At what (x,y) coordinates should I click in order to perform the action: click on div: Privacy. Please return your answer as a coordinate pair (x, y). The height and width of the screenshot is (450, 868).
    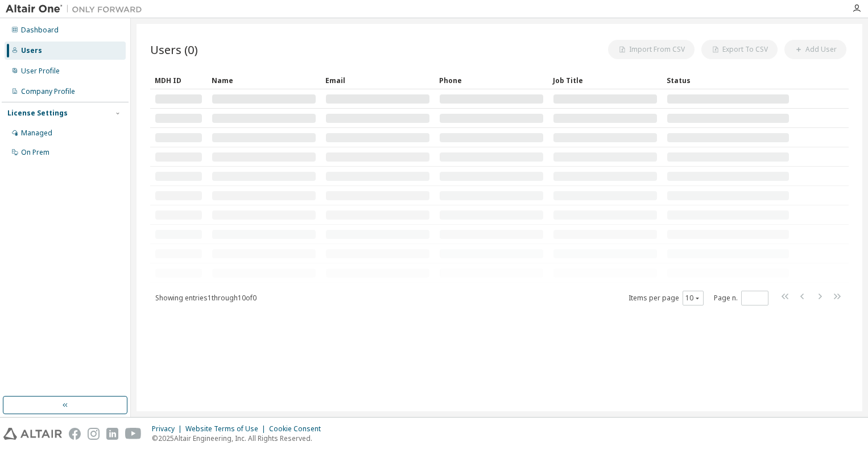
    Looking at the image, I should click on (169, 429).